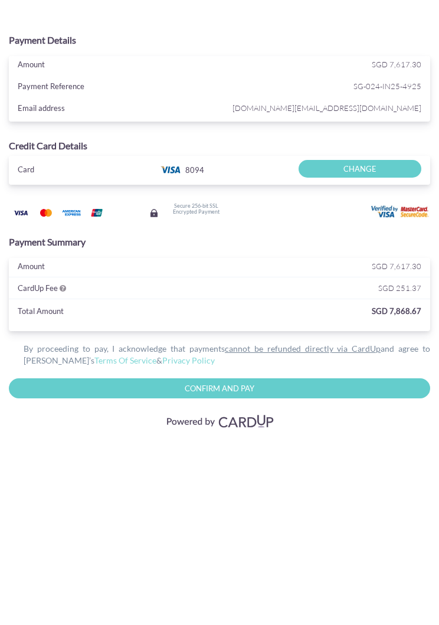  Describe the element at coordinates (220, 146) in the screenshot. I see `div: Credit Card Details` at that location.